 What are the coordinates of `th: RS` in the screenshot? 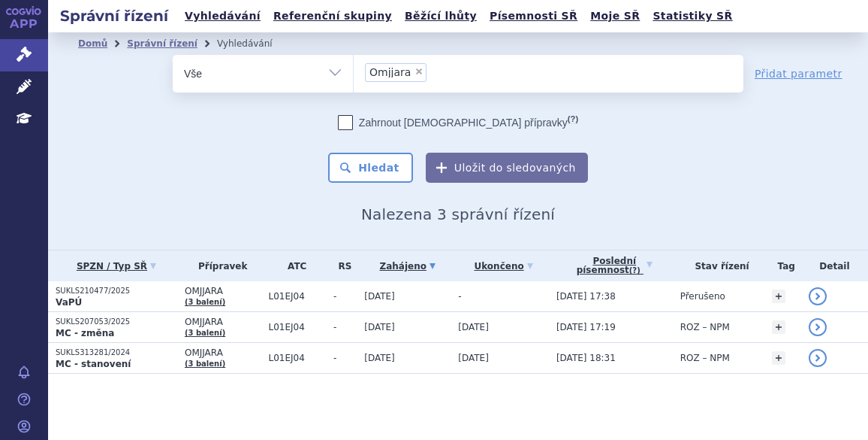 It's located at (341, 266).